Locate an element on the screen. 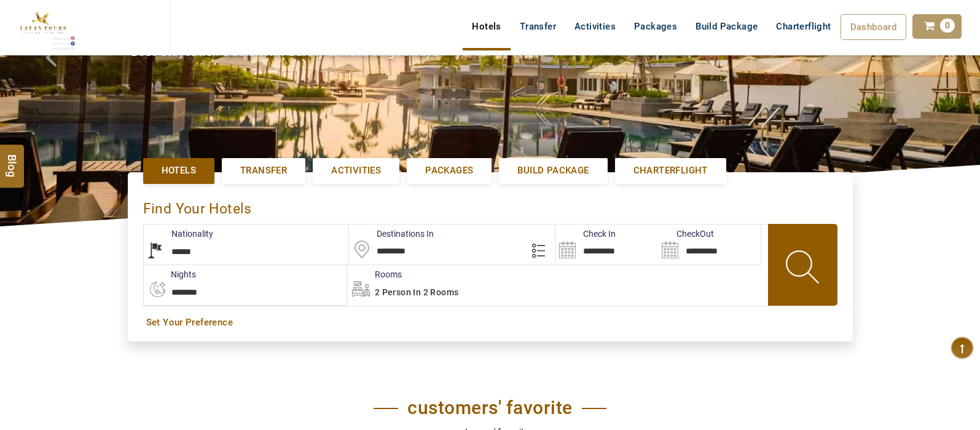 The width and height of the screenshot is (980, 430). span: Hotels is located at coordinates (179, 170).